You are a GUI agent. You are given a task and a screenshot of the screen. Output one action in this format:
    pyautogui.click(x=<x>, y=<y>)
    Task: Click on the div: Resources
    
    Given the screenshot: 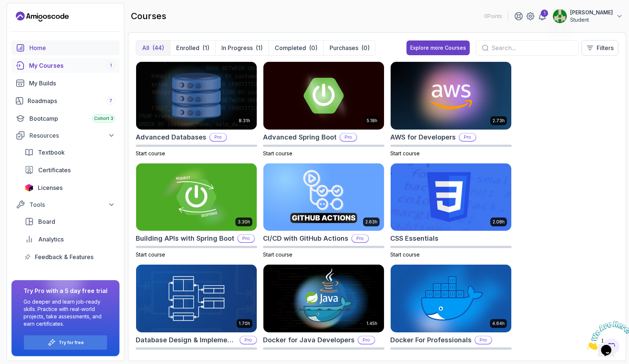 What is the action you would take?
    pyautogui.click(x=72, y=135)
    